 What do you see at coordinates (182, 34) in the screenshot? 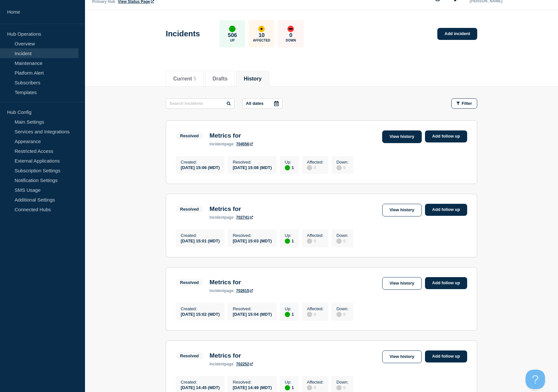
I see `h1: Incidents` at bounding box center [182, 34].